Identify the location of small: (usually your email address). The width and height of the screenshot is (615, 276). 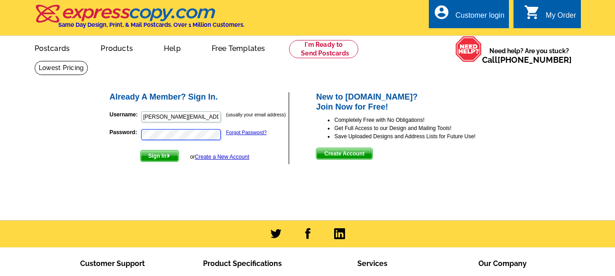
(256, 115).